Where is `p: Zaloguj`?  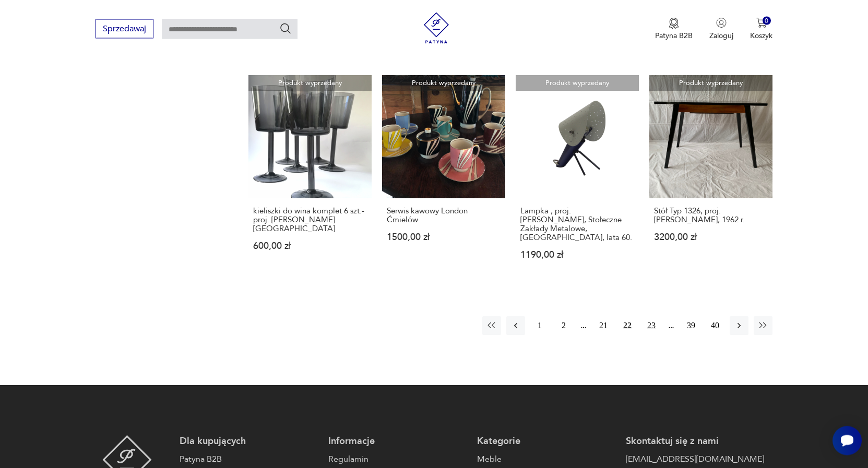 p: Zaloguj is located at coordinates (722, 36).